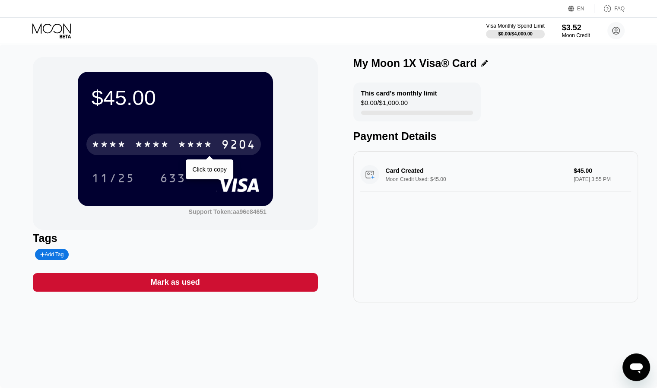 This screenshot has width=657, height=388. Describe the element at coordinates (399, 93) in the screenshot. I see `div: This card’s monthly limit` at that location.